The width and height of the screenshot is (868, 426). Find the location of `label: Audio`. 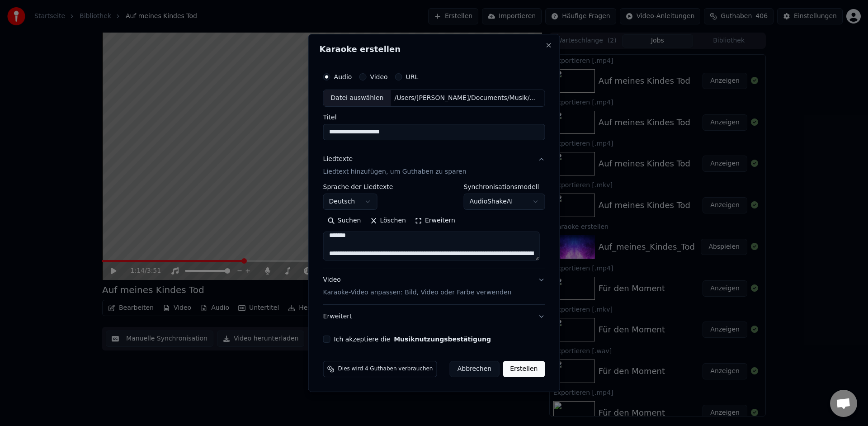

label: Audio is located at coordinates (343, 77).